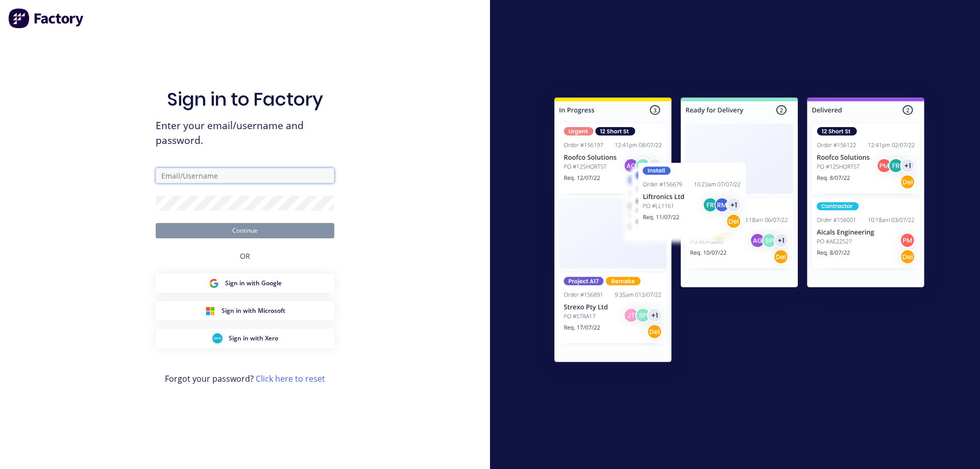 Image resolution: width=980 pixels, height=469 pixels. Describe the element at coordinates (253, 338) in the screenshot. I see `span: Sign in with Xero` at that location.